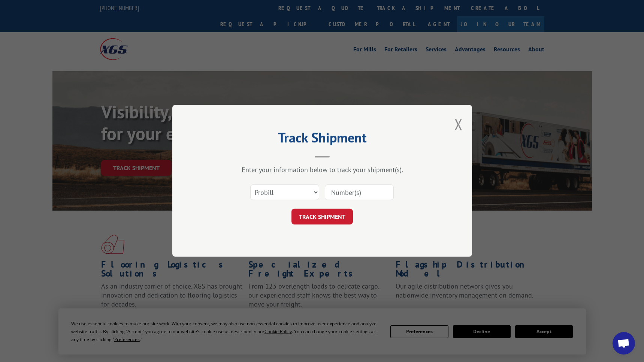 This screenshot has height=362, width=644. Describe the element at coordinates (623, 343) in the screenshot. I see `div: Open chat` at that location.